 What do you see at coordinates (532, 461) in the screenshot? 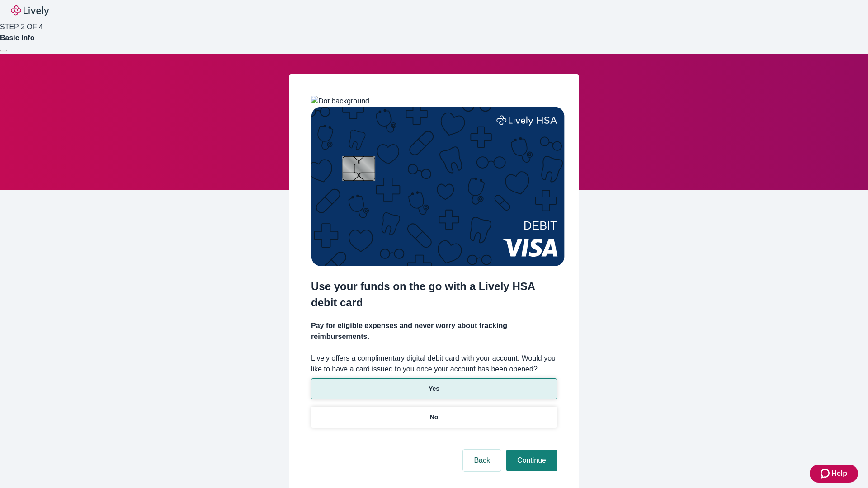
I see `button: Continue` at bounding box center [532, 461].